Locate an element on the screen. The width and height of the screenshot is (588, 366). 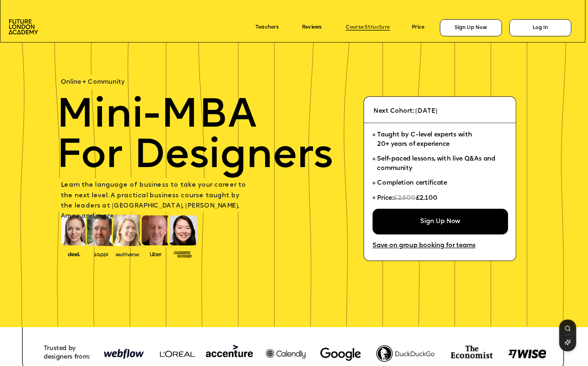
span: Taught by C-level experts with 20+ years of experience is located at coordinates (425, 140).